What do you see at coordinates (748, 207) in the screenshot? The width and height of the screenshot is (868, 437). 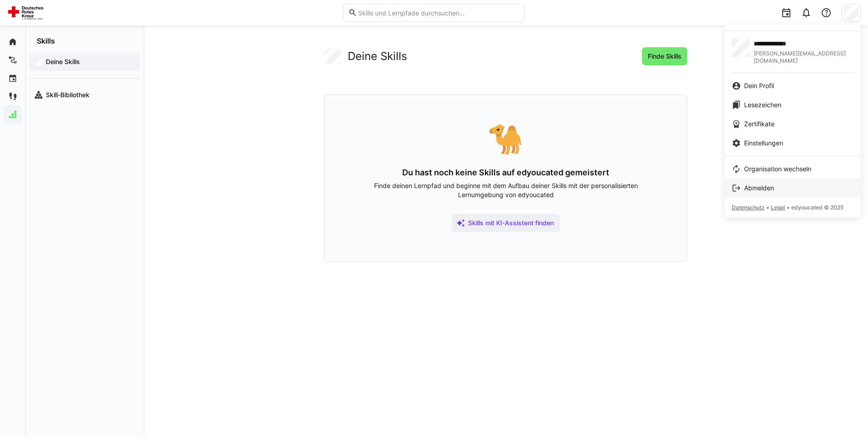 I see `span: Datenschutz` at bounding box center [748, 207].